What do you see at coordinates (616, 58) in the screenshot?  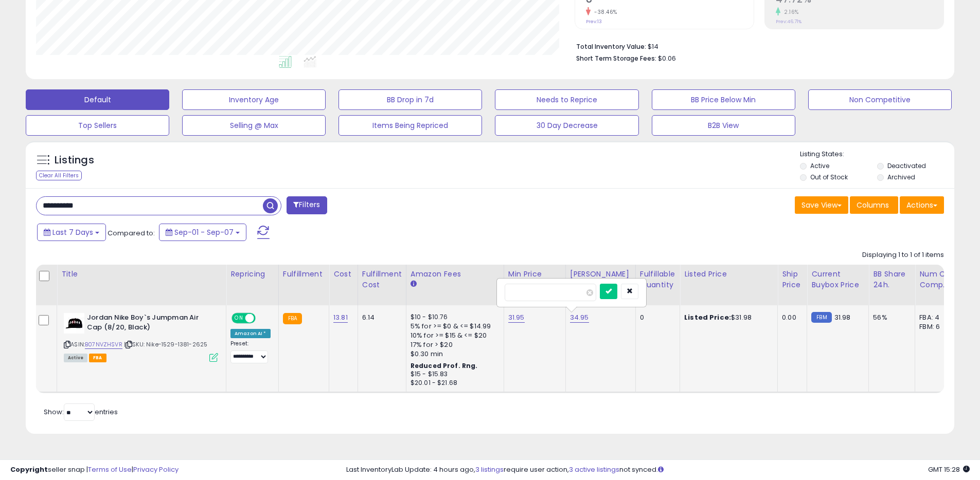 I see `b: Short Term Storage Fees:` at bounding box center [616, 58].